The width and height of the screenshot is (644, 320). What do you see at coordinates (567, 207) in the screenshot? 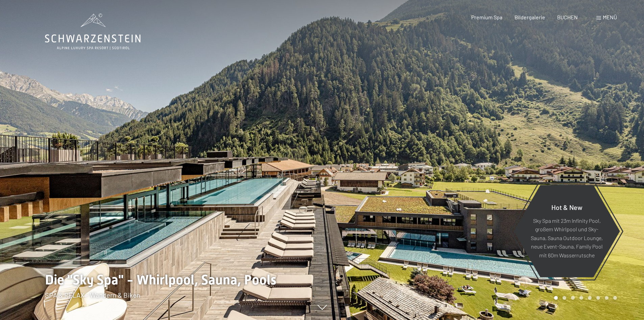
I see `span: Hot & New` at bounding box center [567, 207].